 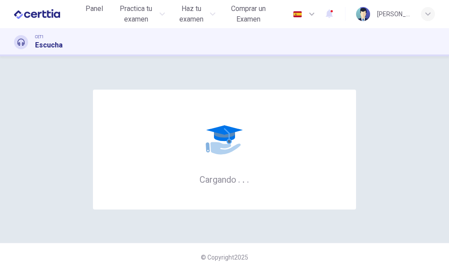 What do you see at coordinates (140, 14) in the screenshot?
I see `button: Practica tu examen` at bounding box center [140, 14].